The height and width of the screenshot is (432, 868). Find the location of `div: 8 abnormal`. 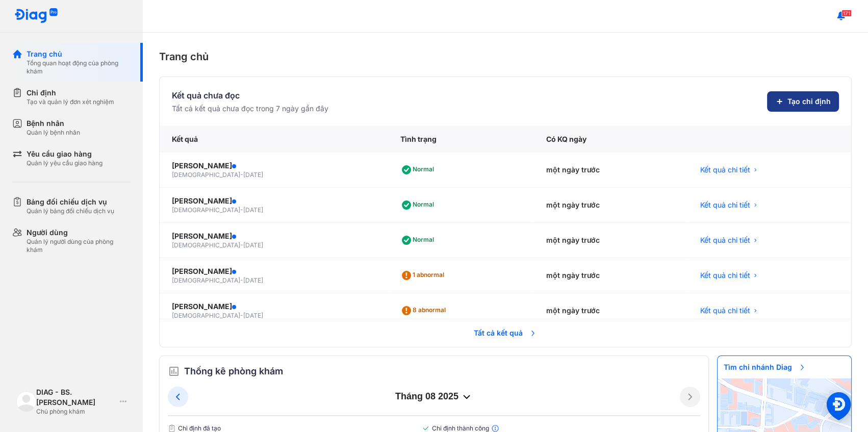

div: 8 abnormal is located at coordinates (425, 311).